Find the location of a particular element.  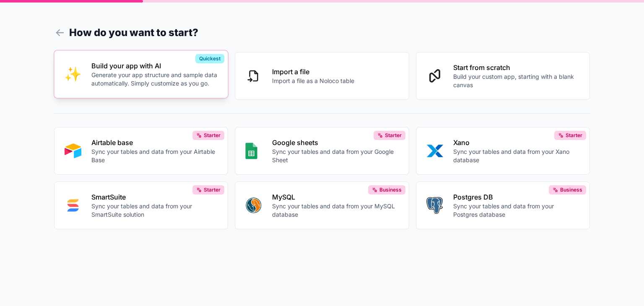

p: Sync your tables and data from your Xano database is located at coordinates (517, 156).